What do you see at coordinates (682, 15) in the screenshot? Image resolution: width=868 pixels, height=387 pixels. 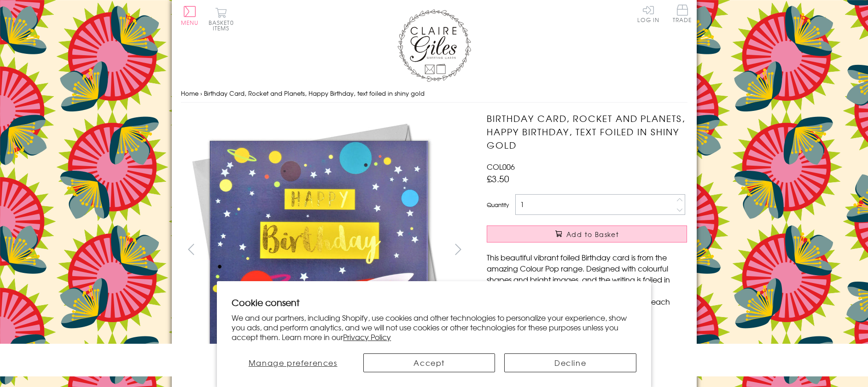 I see `a: Trade` at bounding box center [682, 15].